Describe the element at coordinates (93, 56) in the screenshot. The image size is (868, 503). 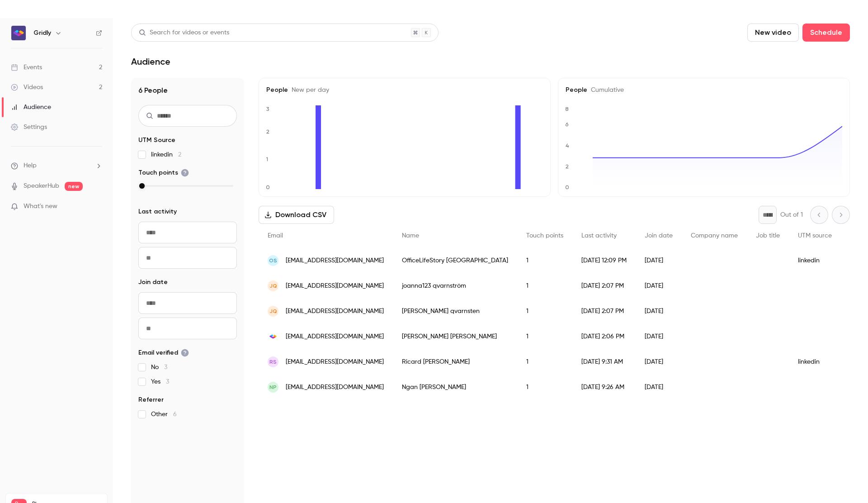
I see `img: tab_keywords_by_traffic_grey.svg` at that location.